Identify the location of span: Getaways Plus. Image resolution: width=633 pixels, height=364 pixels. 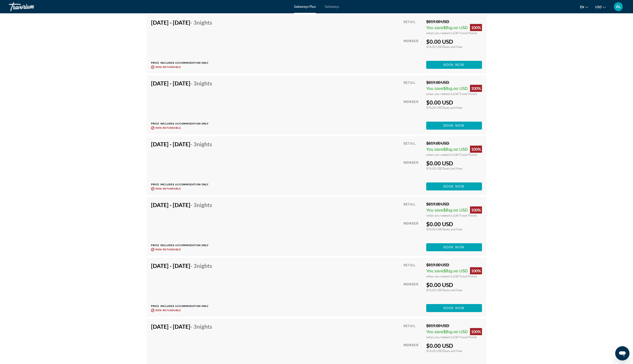
(305, 7).